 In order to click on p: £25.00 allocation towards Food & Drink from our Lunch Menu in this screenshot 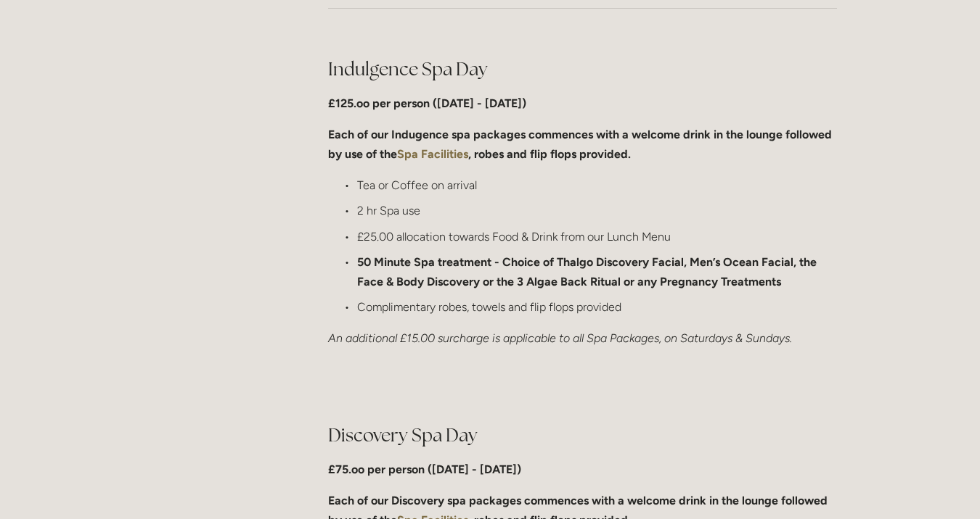, I will do `click(597, 236)`.